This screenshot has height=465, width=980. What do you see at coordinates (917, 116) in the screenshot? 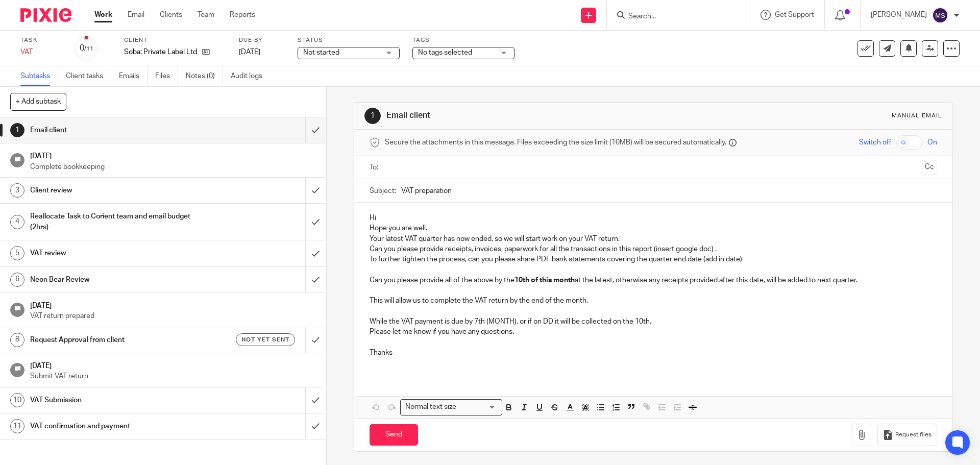
I see `div: Manual email` at bounding box center [917, 116].